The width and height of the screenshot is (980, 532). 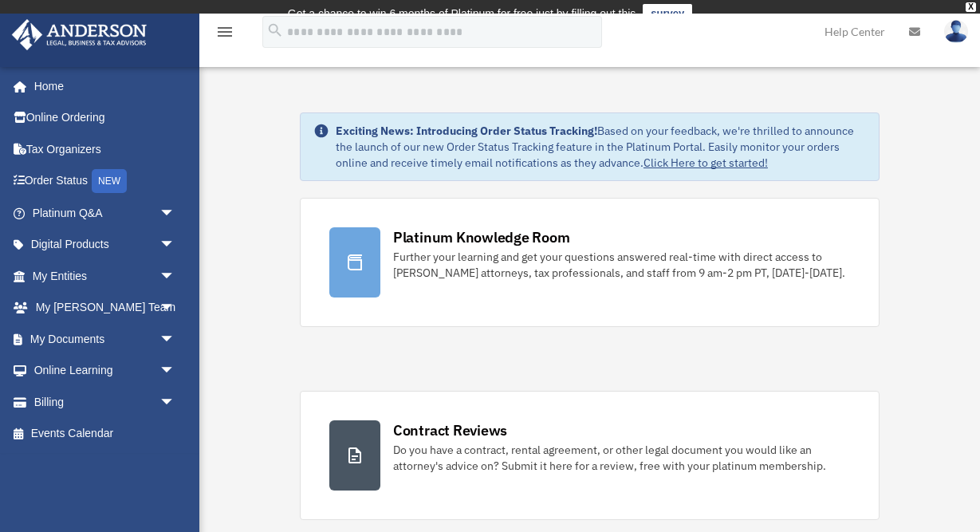 I want to click on a: Online Learningarrow_drop_down, so click(x=105, y=370).